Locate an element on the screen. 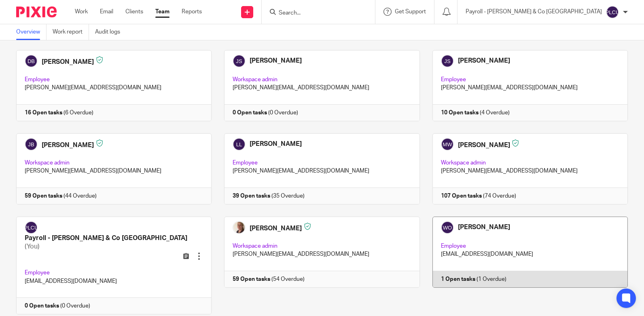 The image size is (644, 316). a: Clients is located at coordinates (134, 12).